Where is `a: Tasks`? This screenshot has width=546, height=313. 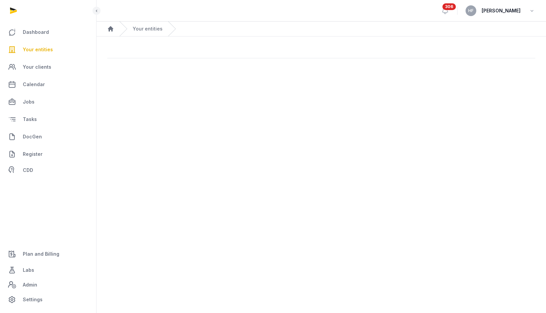 a: Tasks is located at coordinates (48, 119).